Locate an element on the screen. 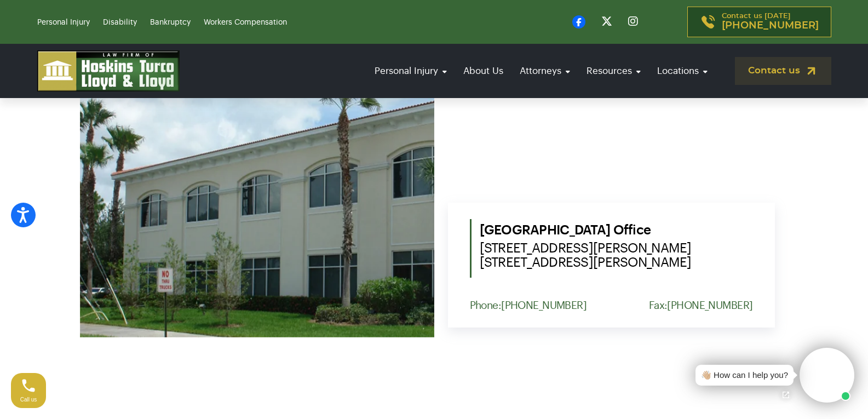  img: PSL Office is located at coordinates (257, 200).